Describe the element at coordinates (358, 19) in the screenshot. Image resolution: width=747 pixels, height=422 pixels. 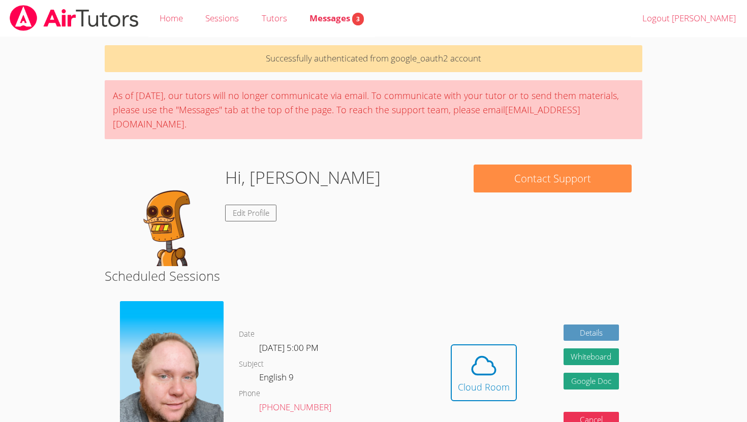
I see `span: 3` at that location.